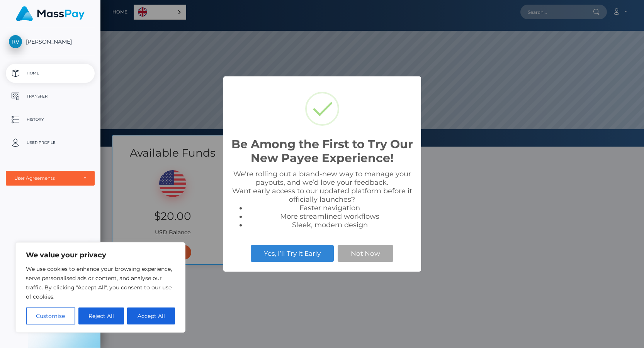  I want to click on button: Customise, so click(50, 316).